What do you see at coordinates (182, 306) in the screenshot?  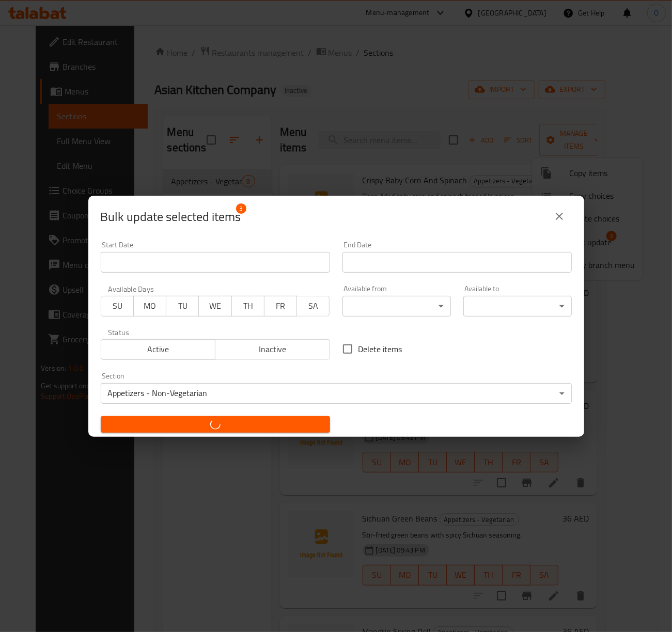 I see `button: TU` at bounding box center [182, 306].